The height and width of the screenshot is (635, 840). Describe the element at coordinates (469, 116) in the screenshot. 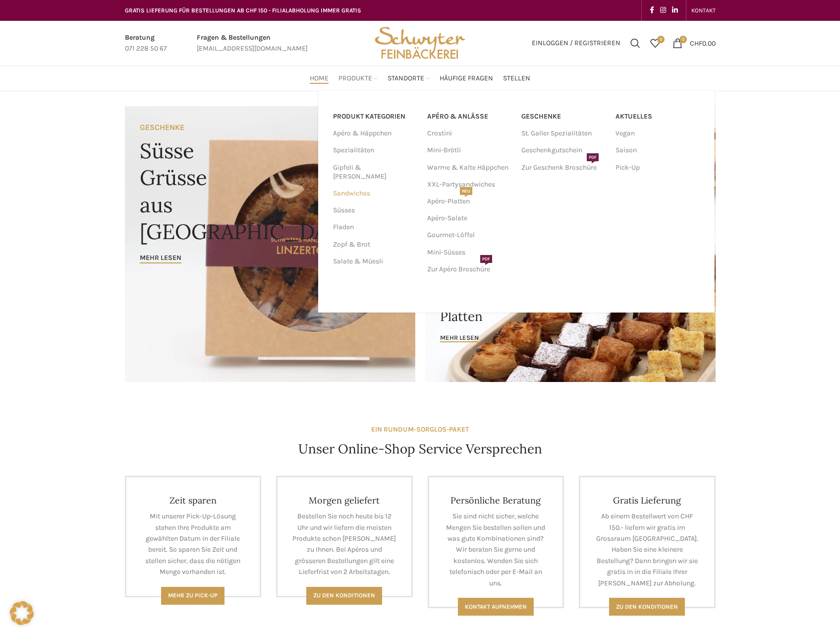

I see `a: APÉRO & ANLÄSSE` at that location.